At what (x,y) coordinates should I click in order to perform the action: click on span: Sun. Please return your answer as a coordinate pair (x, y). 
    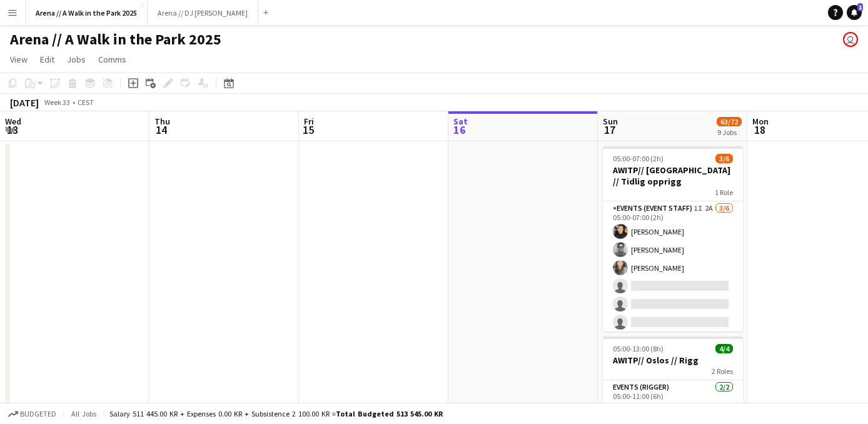
    Looking at the image, I should click on (610, 121).